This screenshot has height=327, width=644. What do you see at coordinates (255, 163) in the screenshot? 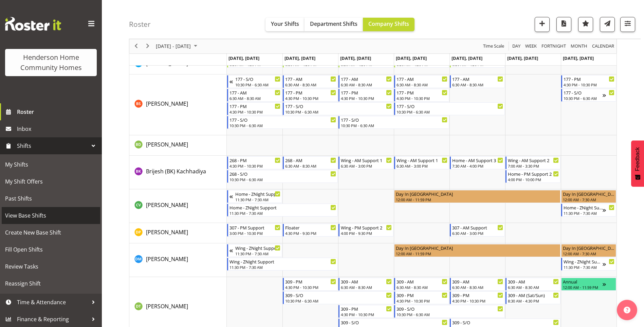
I see `div: Brijesh (BK) Kachhadiya"s event - 268 - PM Begin From Monday, October 6, 2025 at 4:30:00 PM GMT+1...` at bounding box center [255, 163].